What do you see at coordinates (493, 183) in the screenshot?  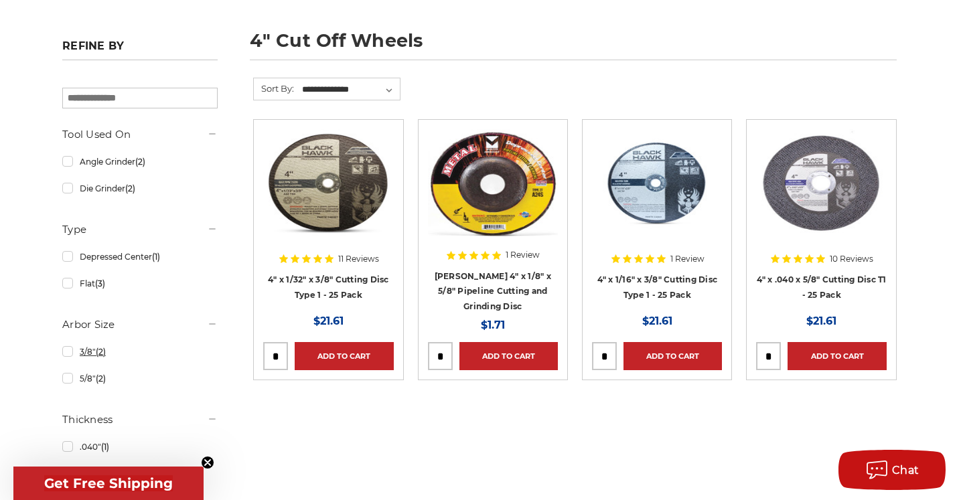 I see `img: Mercer 4" x 1/8" x 5/8 Cutting and Light Grinding Wheel` at bounding box center [493, 183].